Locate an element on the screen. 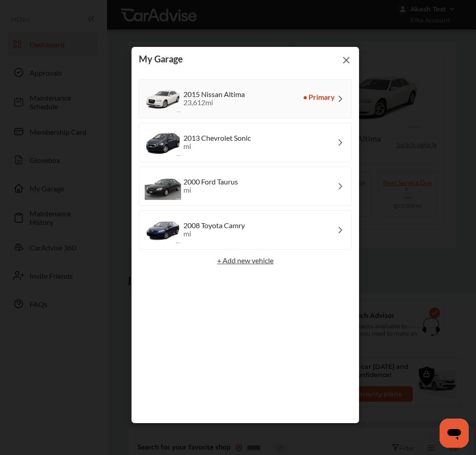  p: + Add new vehicle is located at coordinates (245, 260).